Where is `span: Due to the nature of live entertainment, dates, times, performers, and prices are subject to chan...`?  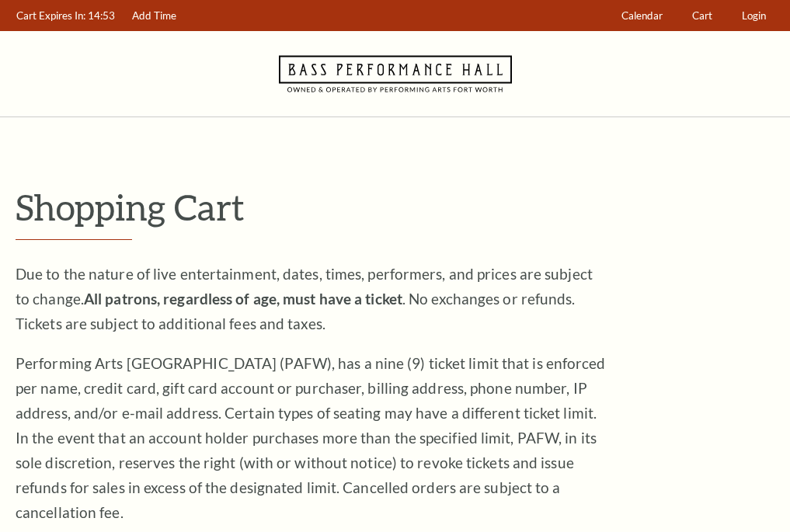 span: Due to the nature of live entertainment, dates, times, performers, and prices are subject to chan... is located at coordinates (304, 298).